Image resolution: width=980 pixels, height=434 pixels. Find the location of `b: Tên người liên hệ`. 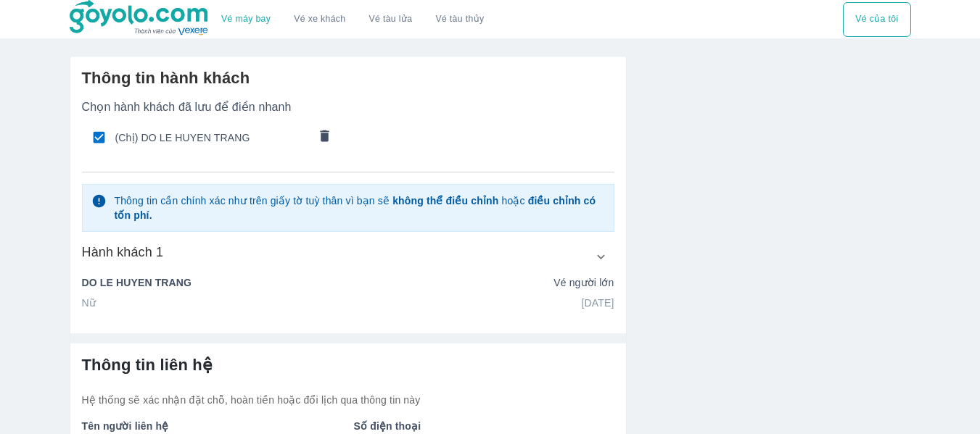

b: Tên người liên hệ is located at coordinates (125, 426).